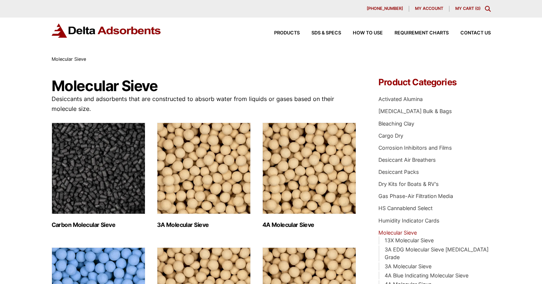  What do you see at coordinates (204, 168) in the screenshot?
I see `img: 3A Molecular Sieve` at bounding box center [204, 168].